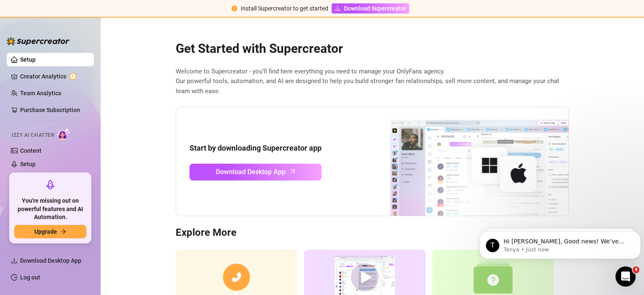 This screenshot has width=644, height=295. I want to click on span: Install Supercreator to get started, so click(284, 9).